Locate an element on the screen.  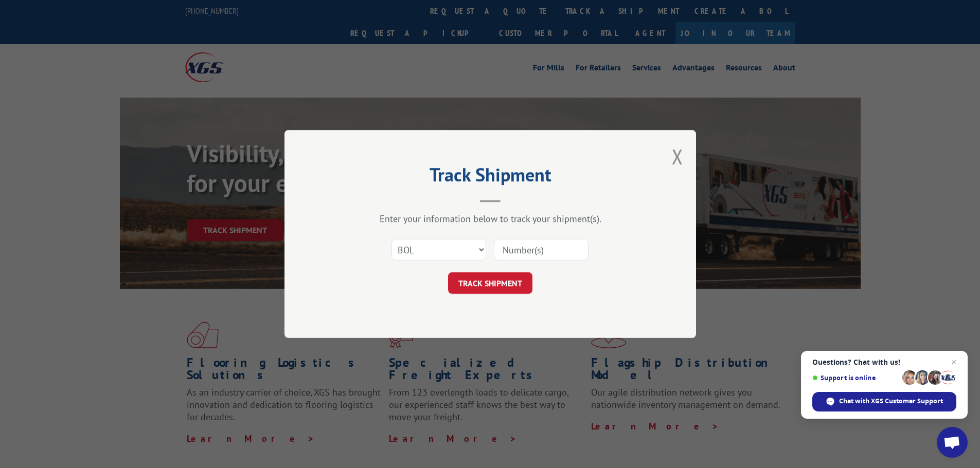
input: Number(s) is located at coordinates (541, 250).